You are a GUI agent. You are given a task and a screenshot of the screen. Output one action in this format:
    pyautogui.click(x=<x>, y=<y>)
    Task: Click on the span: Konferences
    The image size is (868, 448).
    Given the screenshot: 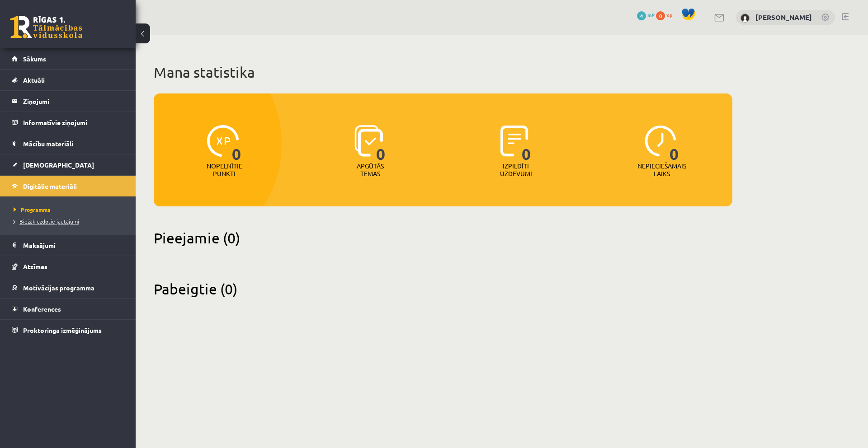 What is the action you would take?
    pyautogui.click(x=42, y=309)
    